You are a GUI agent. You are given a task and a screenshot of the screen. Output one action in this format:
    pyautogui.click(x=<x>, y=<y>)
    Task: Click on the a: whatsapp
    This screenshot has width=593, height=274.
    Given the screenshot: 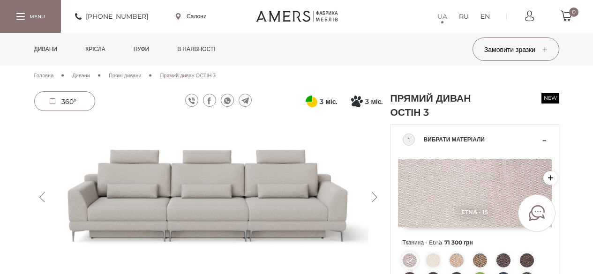 What is the action you would take?
    pyautogui.click(x=227, y=100)
    